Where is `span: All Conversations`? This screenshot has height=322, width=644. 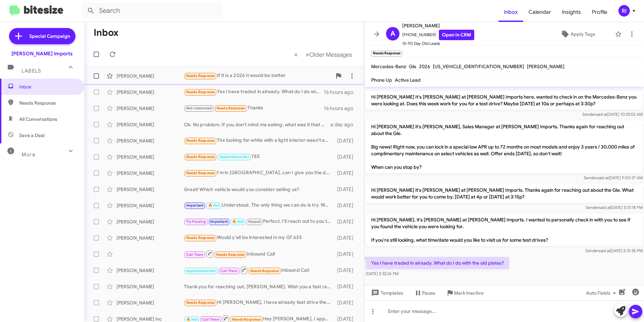
span: All Conversations is located at coordinates (38, 119).